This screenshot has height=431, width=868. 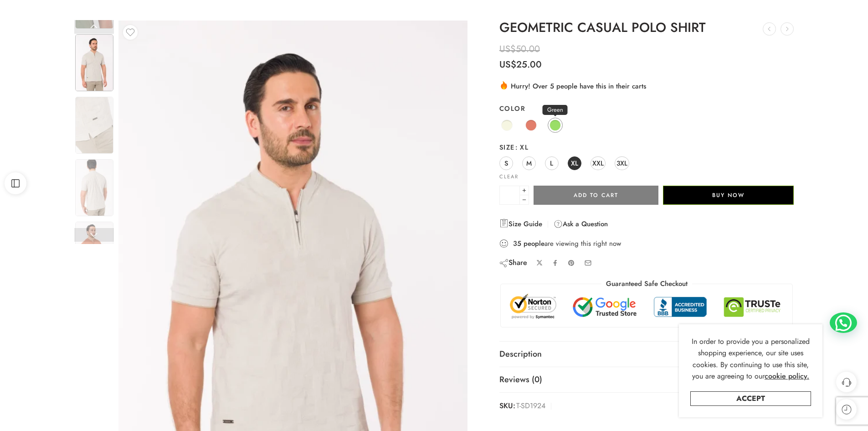 What do you see at coordinates (514, 262) in the screenshot?
I see `div: Share` at bounding box center [514, 262].